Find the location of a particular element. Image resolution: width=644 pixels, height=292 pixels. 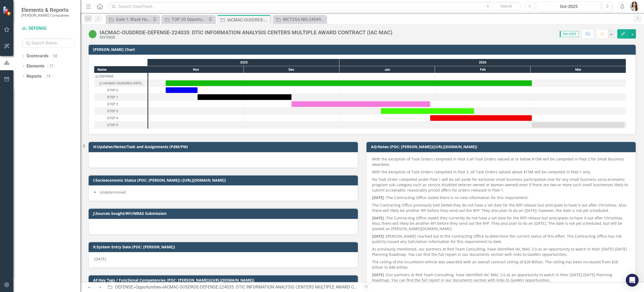

input: Search ClearPoint... is located at coordinates (315, 7).